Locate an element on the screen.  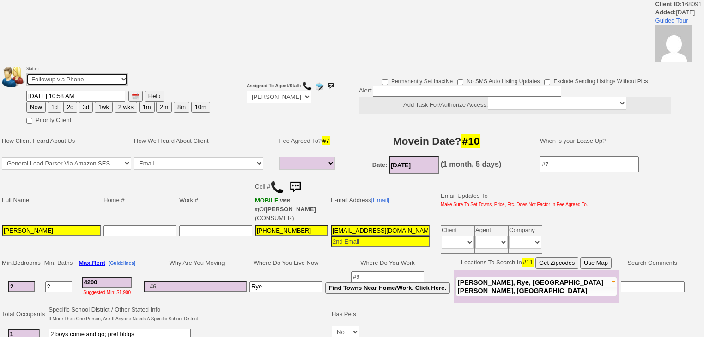
span: #11 is located at coordinates (528, 262).